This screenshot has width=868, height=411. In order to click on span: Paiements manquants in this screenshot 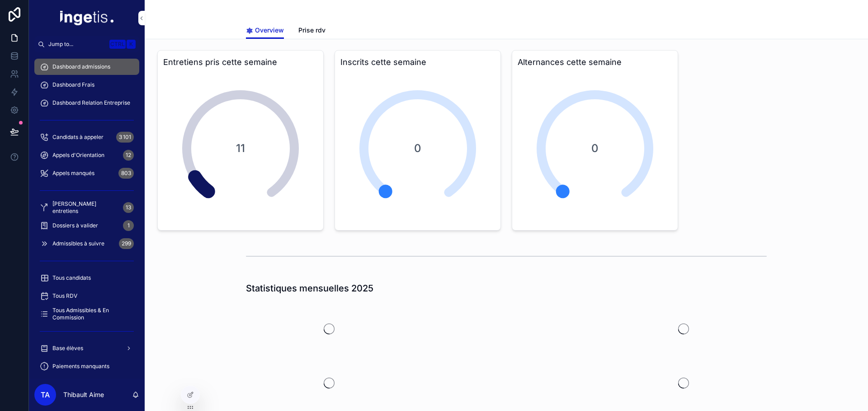, I will do `click(81, 366)`.